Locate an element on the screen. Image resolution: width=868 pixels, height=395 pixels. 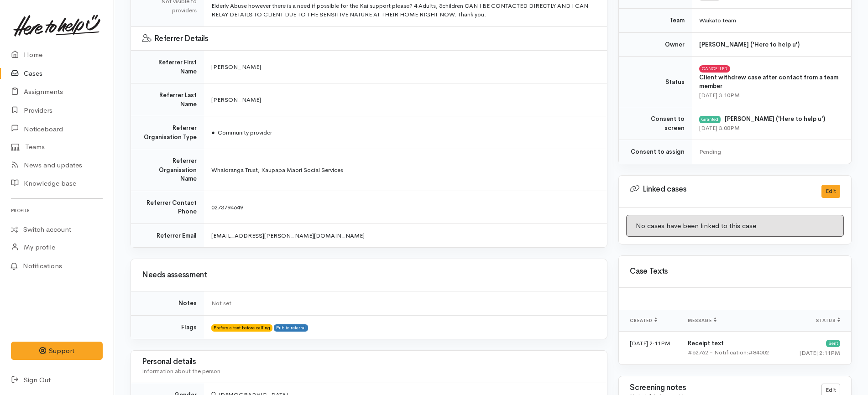
td: Consent to screen is located at coordinates (655, 124).